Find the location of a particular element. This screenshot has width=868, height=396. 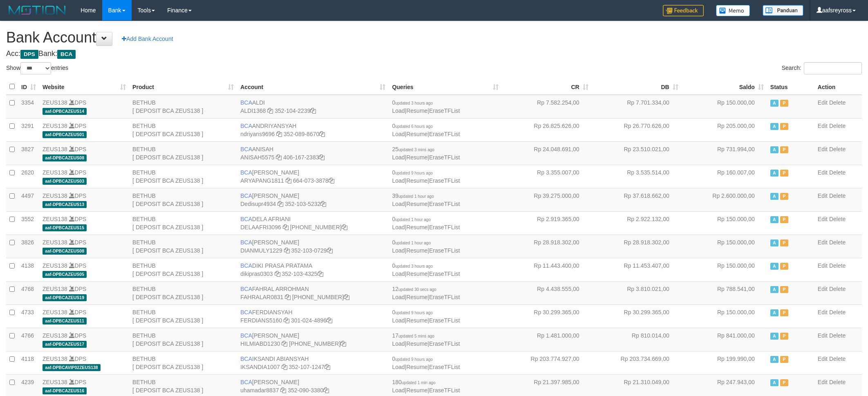

td: 4768 is located at coordinates (28, 293).